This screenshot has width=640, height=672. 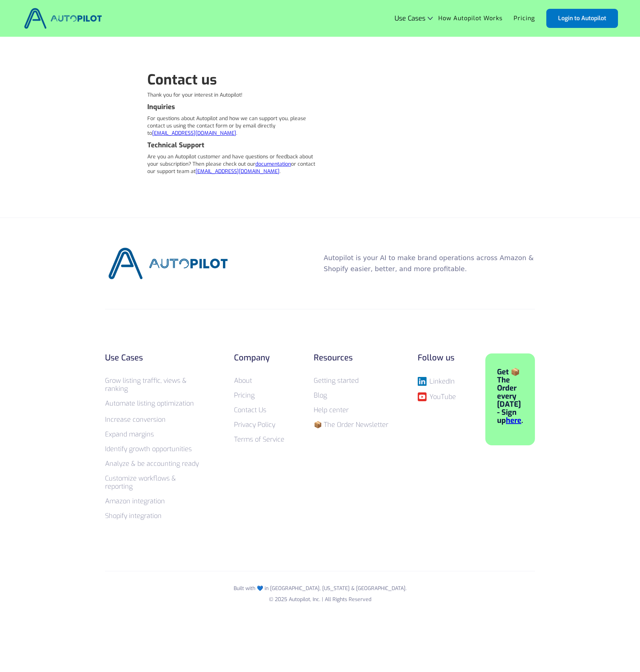 What do you see at coordinates (232, 126) in the screenshot?
I see `p: For questions about Autopilot and how we can support you, please contact us using the contact for...` at bounding box center [232, 126].